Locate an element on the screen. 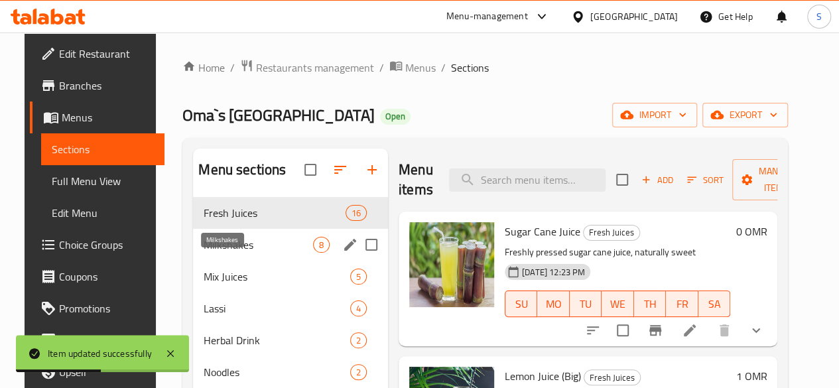 The image size is (839, 388). span: Milkshakes is located at coordinates (258, 245).